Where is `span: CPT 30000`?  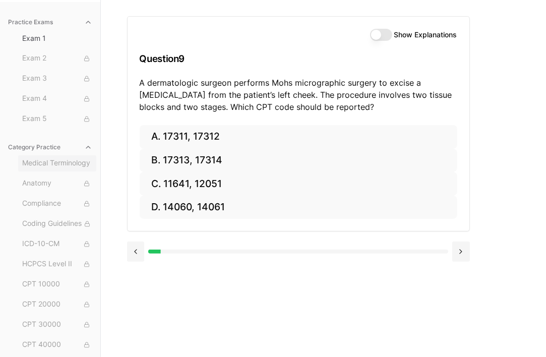 span: CPT 30000 is located at coordinates (57, 325).